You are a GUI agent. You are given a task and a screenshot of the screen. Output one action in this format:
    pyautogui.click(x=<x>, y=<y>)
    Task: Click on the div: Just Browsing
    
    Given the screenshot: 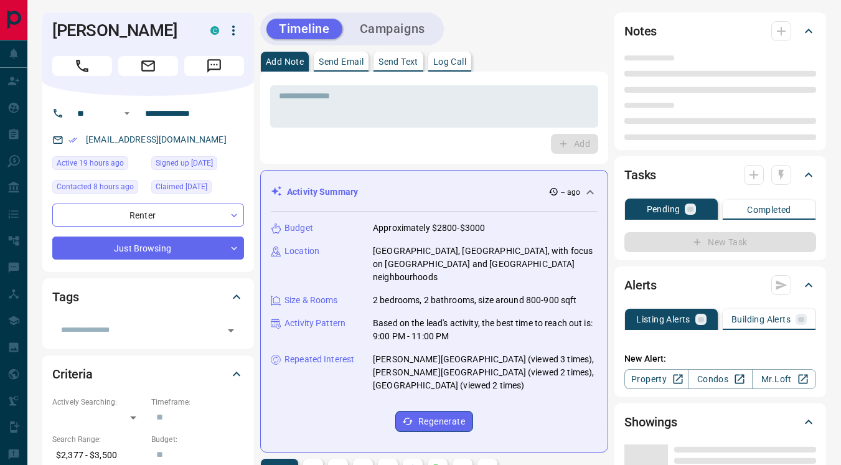 What is the action you would take?
    pyautogui.click(x=148, y=248)
    